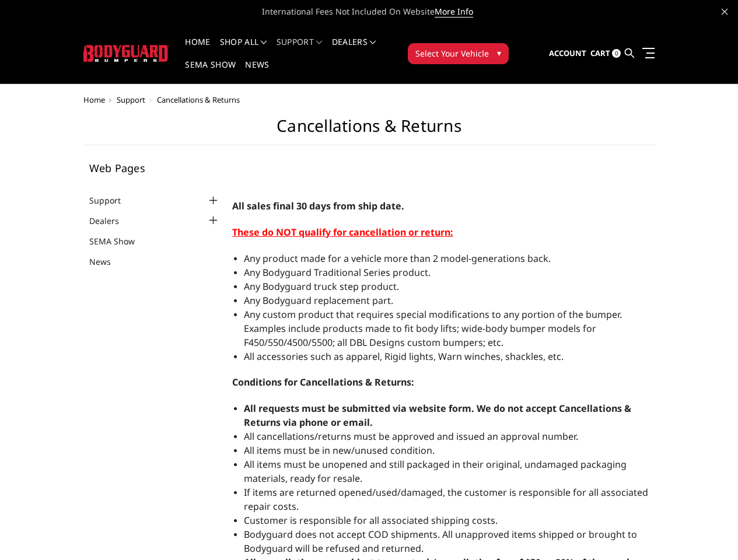 This screenshot has height=560, width=738. What do you see at coordinates (606, 54) in the screenshot?
I see `a: Cart 0` at bounding box center [606, 54].